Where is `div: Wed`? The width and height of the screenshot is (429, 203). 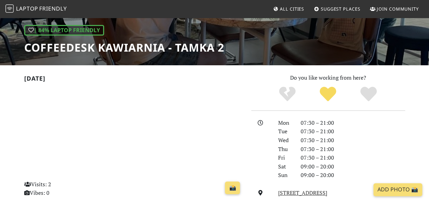
div: Wed is located at coordinates (286, 140).